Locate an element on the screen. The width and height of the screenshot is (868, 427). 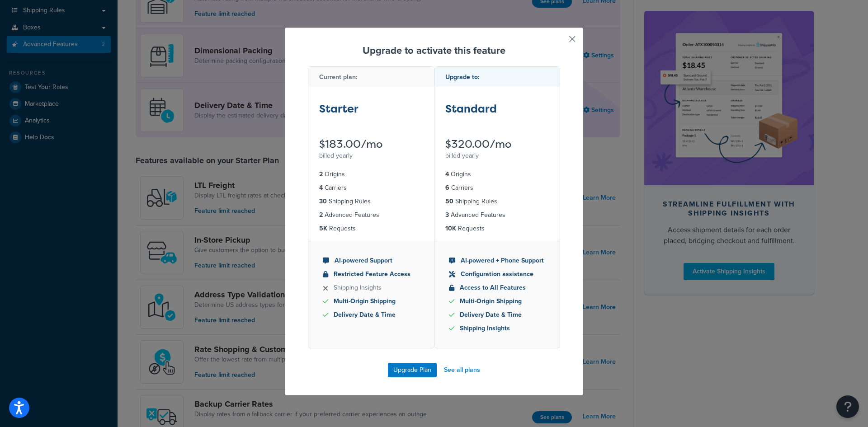
strong: 3 is located at coordinates (447, 215).